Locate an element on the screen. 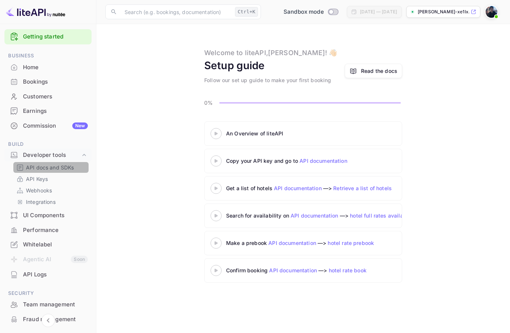  a: Webhooks is located at coordinates (51, 190).